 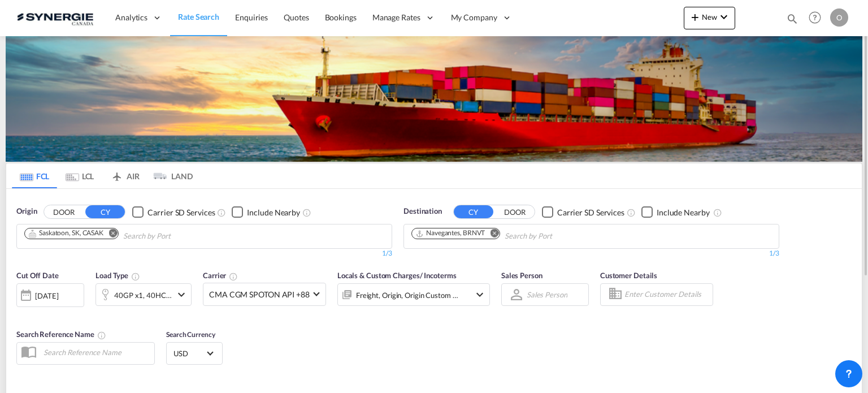 What do you see at coordinates (296, 17) in the screenshot?
I see `span: Quotes` at bounding box center [296, 17].